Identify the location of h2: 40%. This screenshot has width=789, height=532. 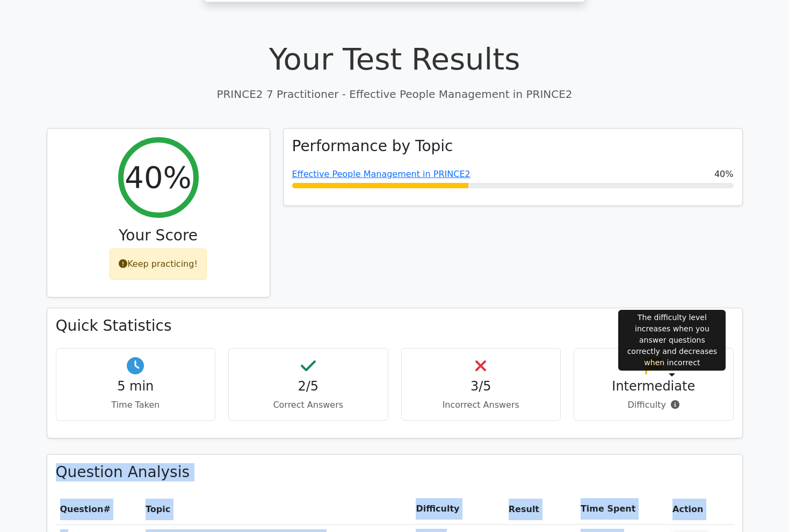
(158, 176).